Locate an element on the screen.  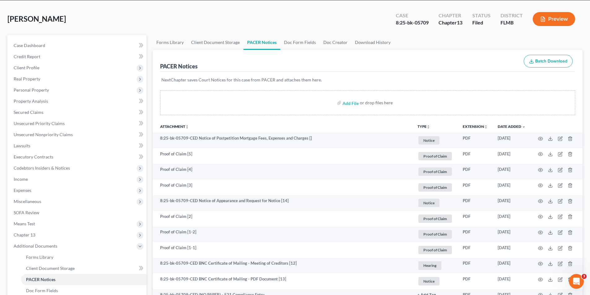
div: or drop files here is located at coordinates (376, 103).